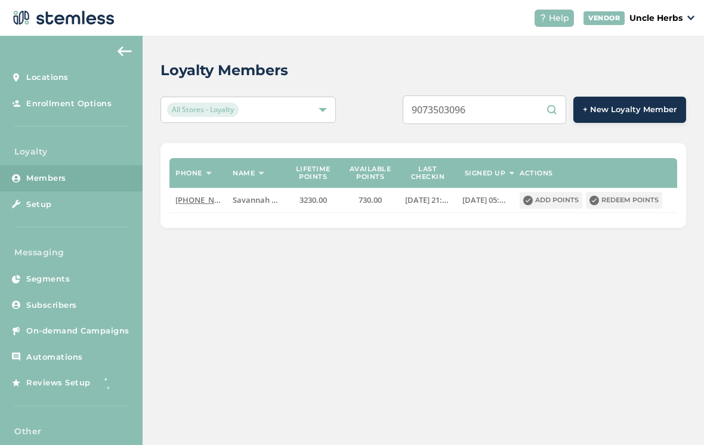 The width and height of the screenshot is (704, 445). What do you see at coordinates (543, 18) in the screenshot?
I see `img: icon-help-white-03924b79.svg` at bounding box center [543, 18].